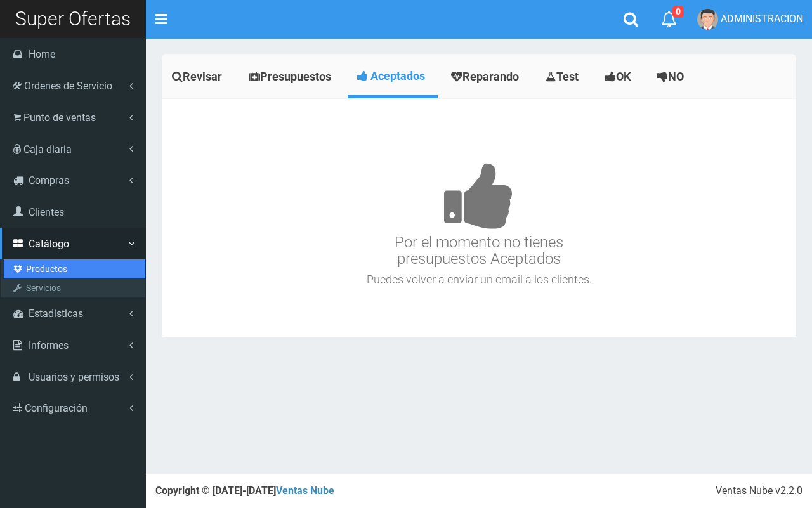 Image resolution: width=812 pixels, height=508 pixels. I want to click on span: Revisar, so click(202, 76).